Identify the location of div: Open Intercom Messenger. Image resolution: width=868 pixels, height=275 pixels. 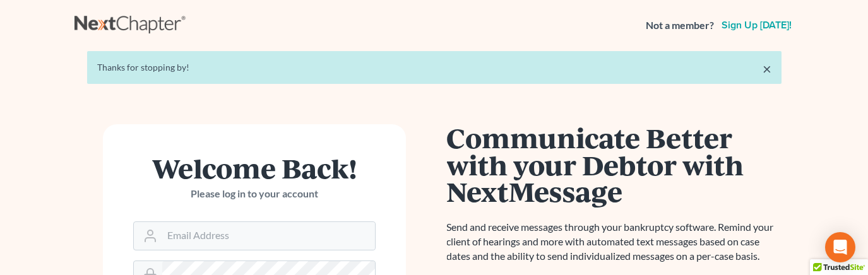
(840, 247).